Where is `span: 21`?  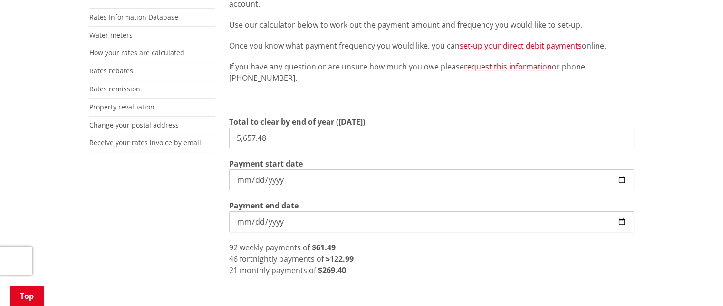 span: 21 is located at coordinates (233, 270).